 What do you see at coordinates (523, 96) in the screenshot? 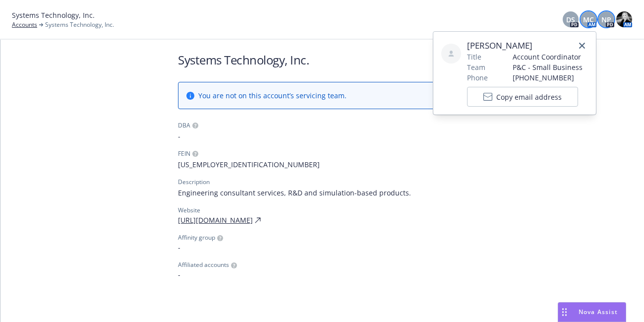
I see `button: Copy email address` at bounding box center [523, 96].